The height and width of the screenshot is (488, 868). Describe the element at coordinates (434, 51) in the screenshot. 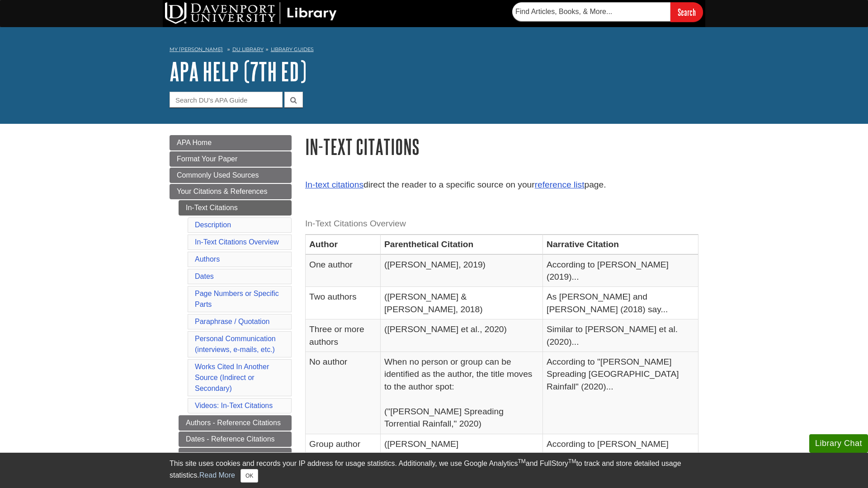

I see `nav: breadcrumb` at that location.